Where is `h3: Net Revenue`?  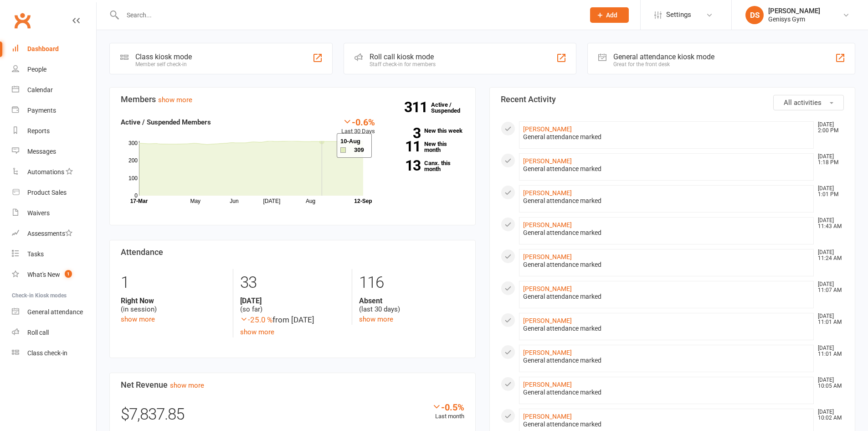
h3: Net Revenue is located at coordinates (293, 384).